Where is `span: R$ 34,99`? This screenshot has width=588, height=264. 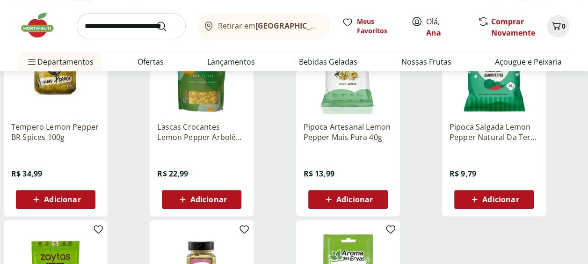
span: R$ 34,99 is located at coordinates (27, 174).